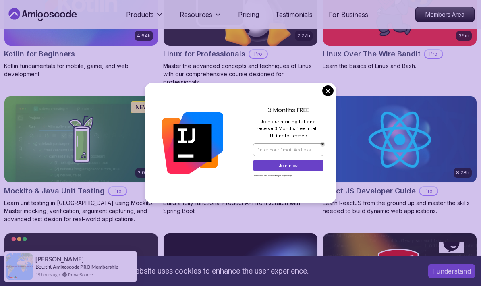  What do you see at coordinates (249, 15) in the screenshot?
I see `a: Pricing` at bounding box center [249, 15].